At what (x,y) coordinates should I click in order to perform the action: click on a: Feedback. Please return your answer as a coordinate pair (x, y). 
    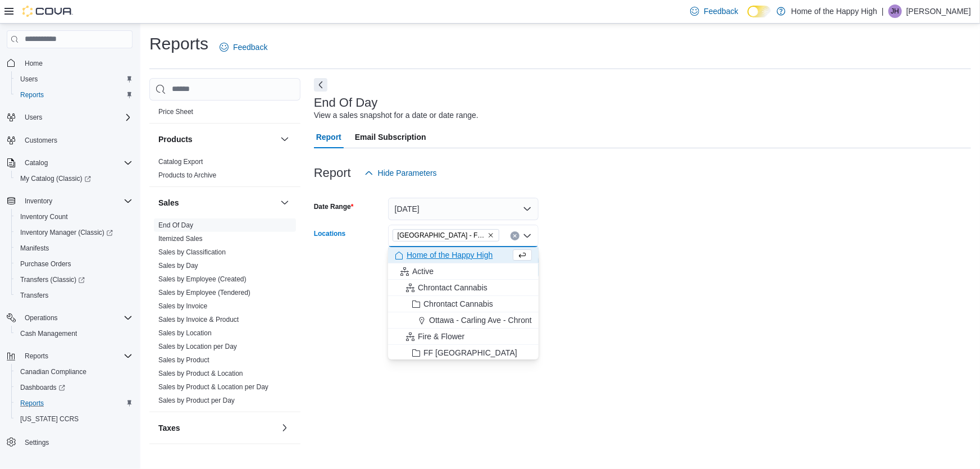
    Looking at the image, I should click on (243, 47).